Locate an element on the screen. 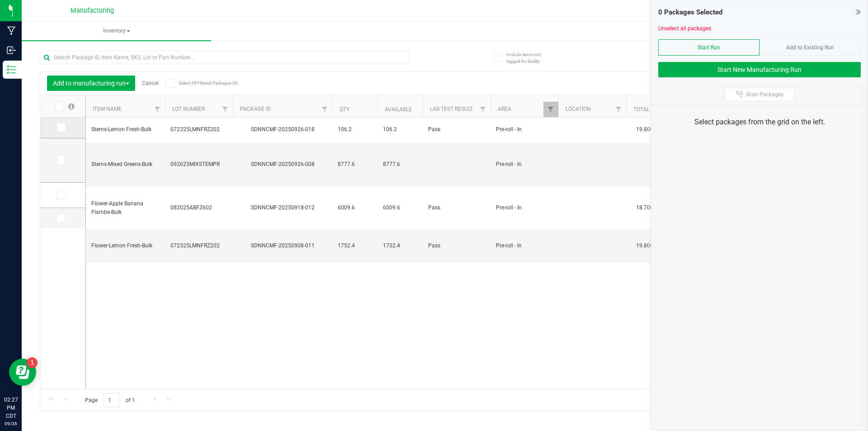 This screenshot has height=431, width=868. span: Add to Existing Run is located at coordinates (810, 47).